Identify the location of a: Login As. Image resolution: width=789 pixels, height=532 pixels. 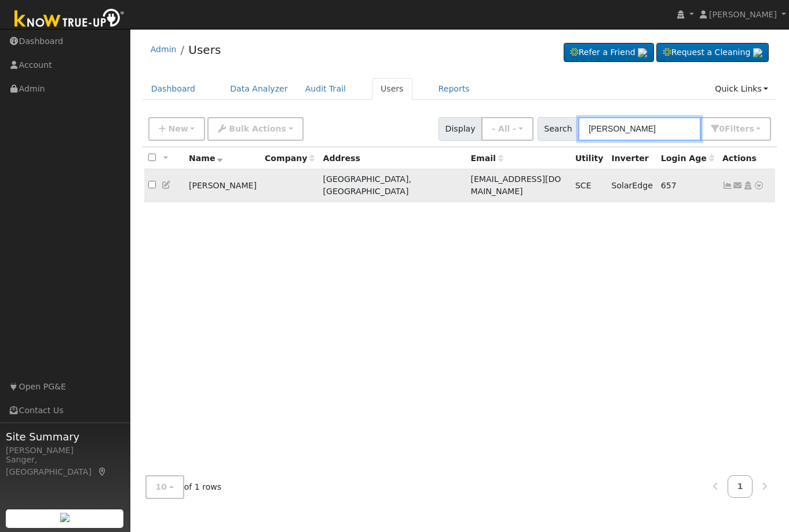
(748, 185).